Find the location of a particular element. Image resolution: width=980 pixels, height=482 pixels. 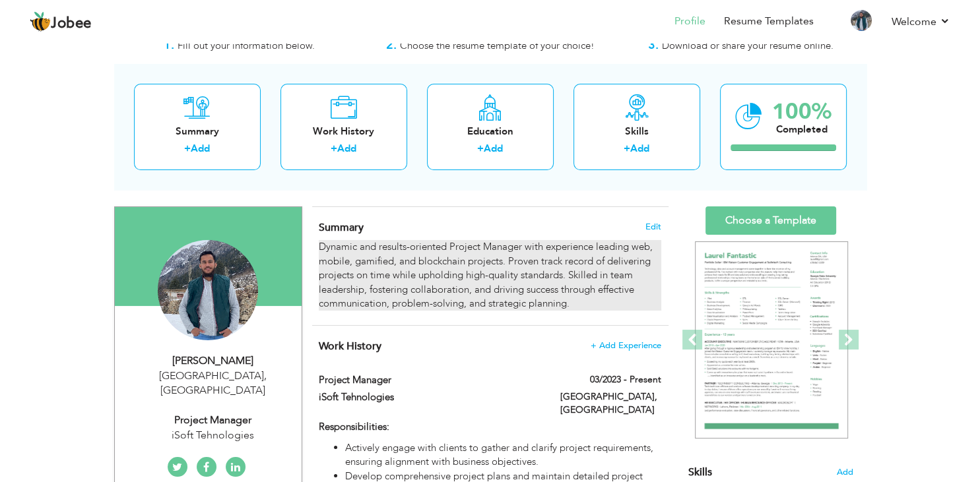

div: iSoft Tehnologies is located at coordinates (213, 435).